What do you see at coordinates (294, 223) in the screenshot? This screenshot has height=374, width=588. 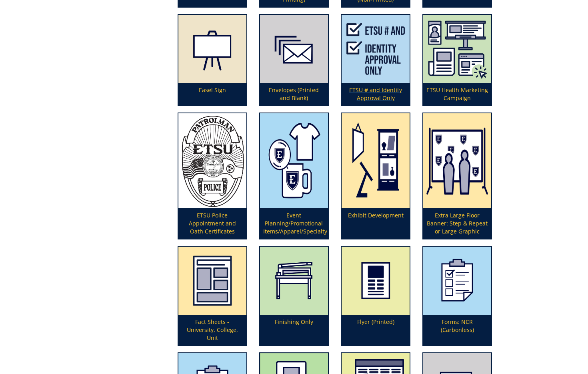 I see `p: Event Planning/Promotional Items/Apparel/Specialty` at bounding box center [294, 223].